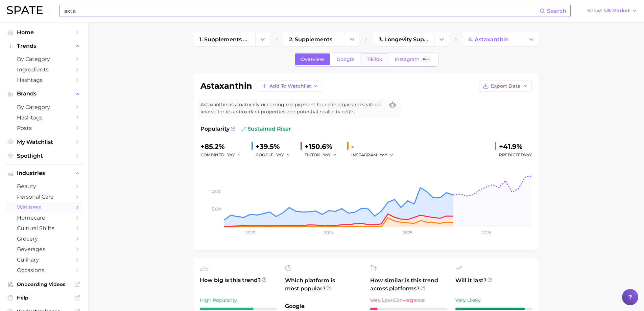  Describe the element at coordinates (223, 146) in the screenshot. I see `div: +85.2%` at that location.